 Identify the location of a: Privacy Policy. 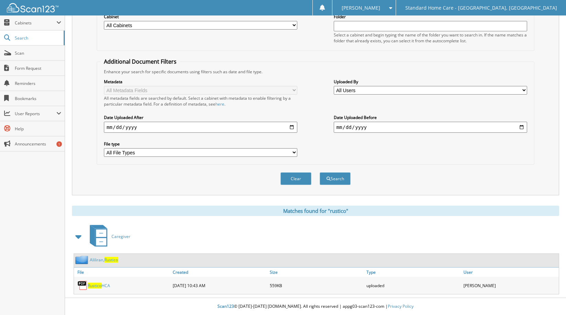
(400, 306).